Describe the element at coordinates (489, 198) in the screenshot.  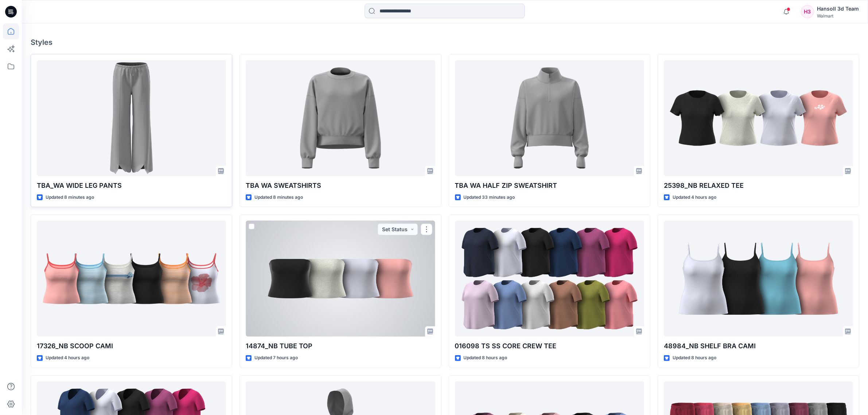
I see `p: Updated 33 minutes ago` at that location.